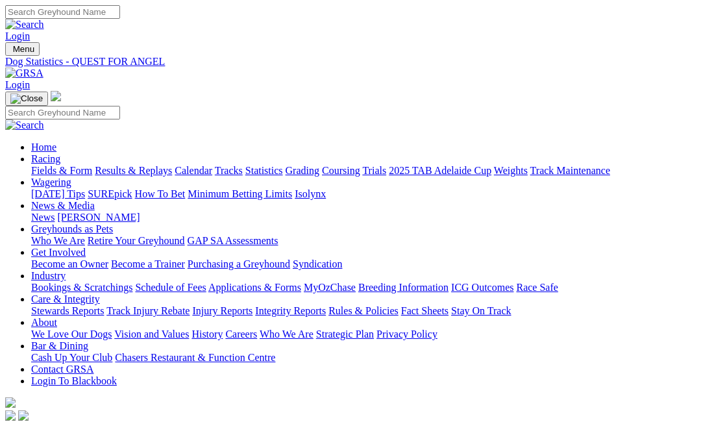  What do you see at coordinates (160, 193) in the screenshot?
I see `a: How To Bet` at bounding box center [160, 193].